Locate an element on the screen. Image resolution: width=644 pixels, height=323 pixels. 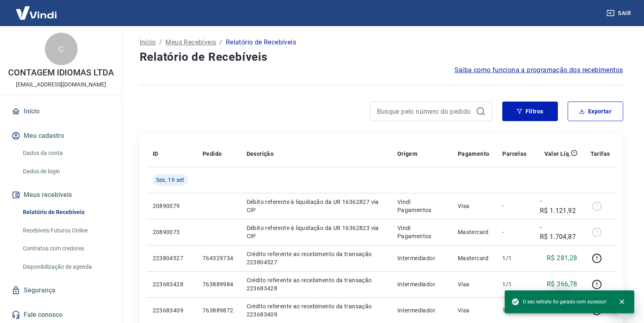
button: Exportar is located at coordinates (595, 111).